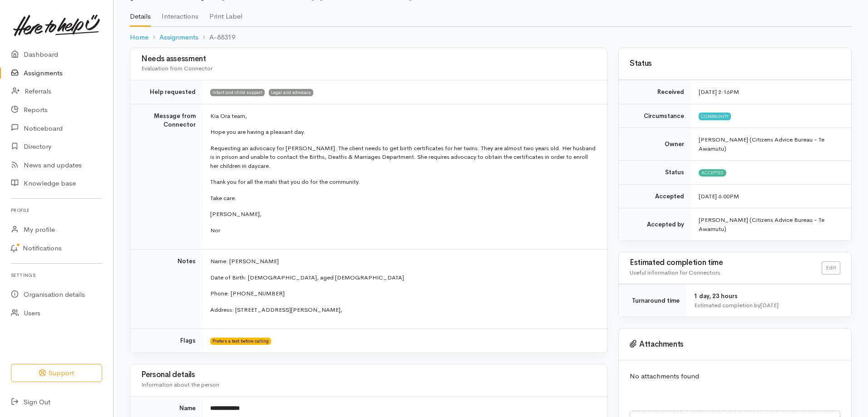 The height and width of the screenshot is (417, 868). I want to click on td: Accepted by, so click(655, 225).